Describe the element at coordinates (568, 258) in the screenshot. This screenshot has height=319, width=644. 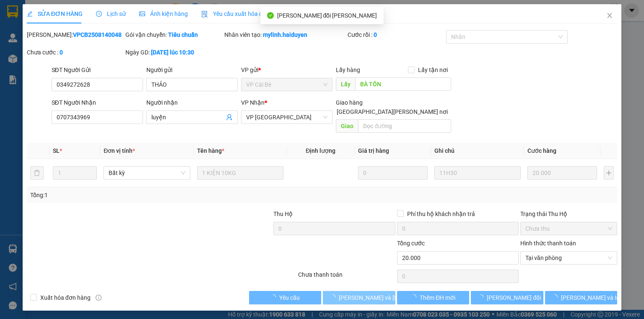
I see `span: Tại văn phòng` at that location.